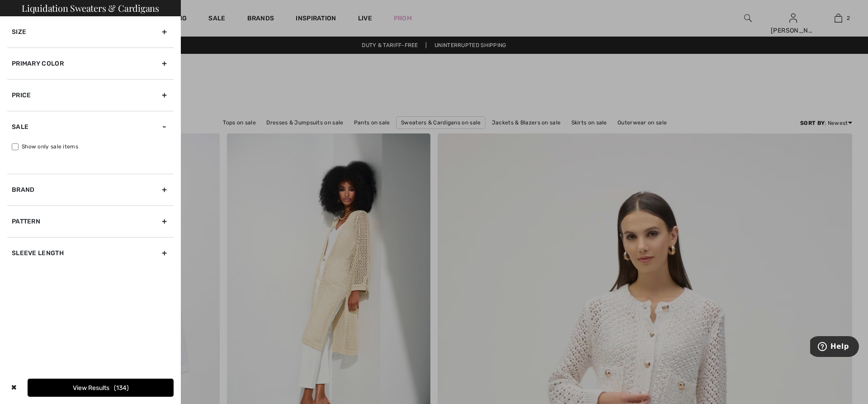  What do you see at coordinates (15, 146) in the screenshot?
I see `input: Show only sale items` at bounding box center [15, 146].